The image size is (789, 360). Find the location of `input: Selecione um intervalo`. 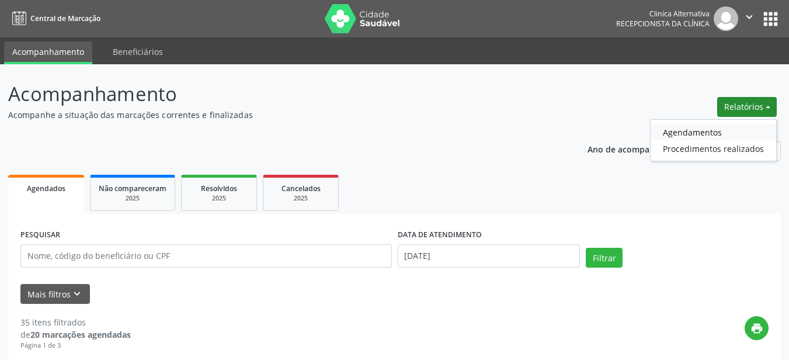

input: Selecione um intervalo is located at coordinates (489, 256).